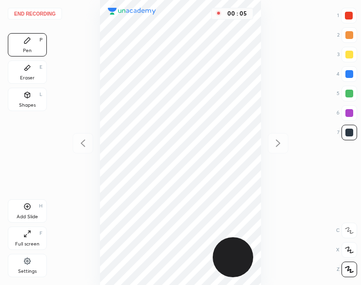 The height and width of the screenshot is (285, 361). I want to click on div: 5, so click(347, 94).